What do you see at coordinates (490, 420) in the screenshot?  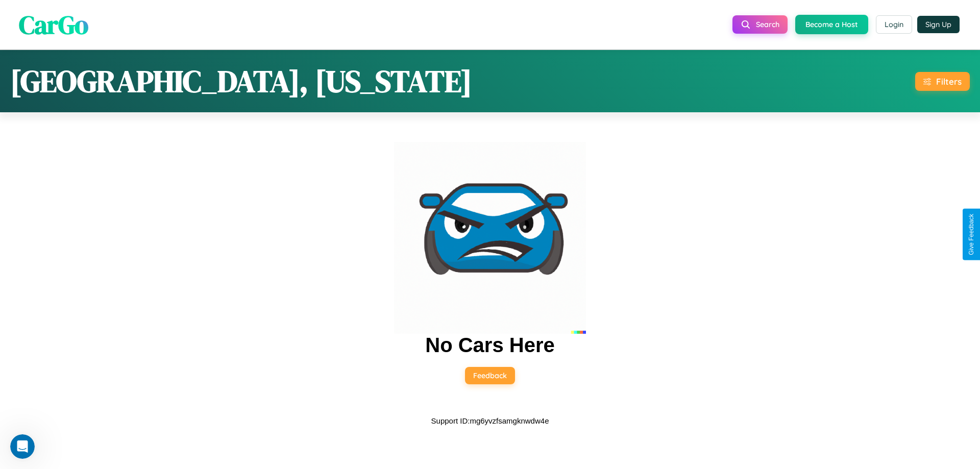 I see `p: Support ID: mg6yvzfsamgknwdw4e` at bounding box center [490, 420].